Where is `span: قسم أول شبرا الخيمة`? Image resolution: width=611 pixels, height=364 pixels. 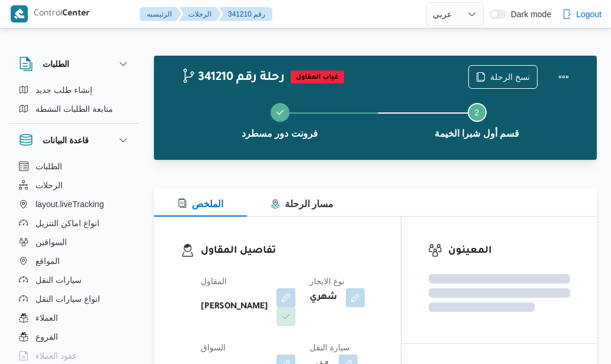
span: قسم أول شبرا الخيمة is located at coordinates (477, 134).